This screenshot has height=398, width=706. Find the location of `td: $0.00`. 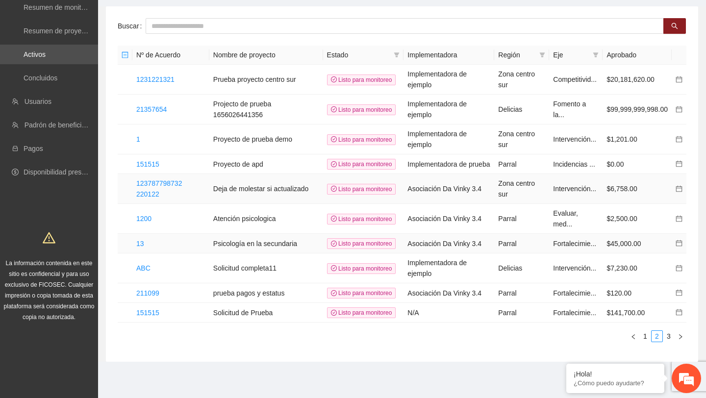

td: $0.00 is located at coordinates (637, 164).